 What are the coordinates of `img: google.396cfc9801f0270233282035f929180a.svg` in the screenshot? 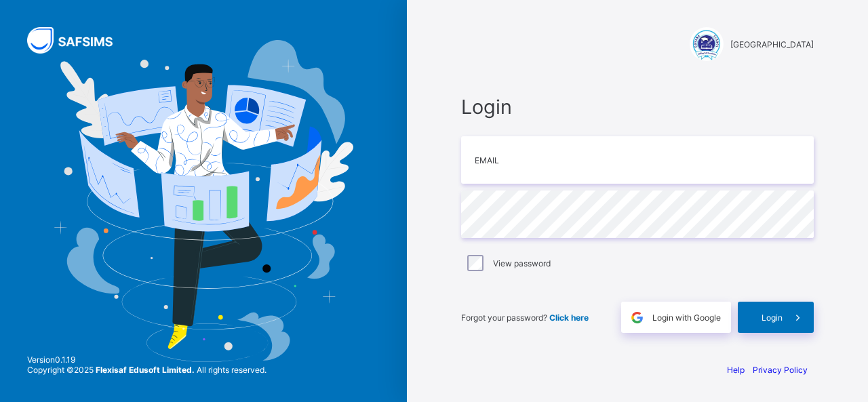 It's located at (637, 317).